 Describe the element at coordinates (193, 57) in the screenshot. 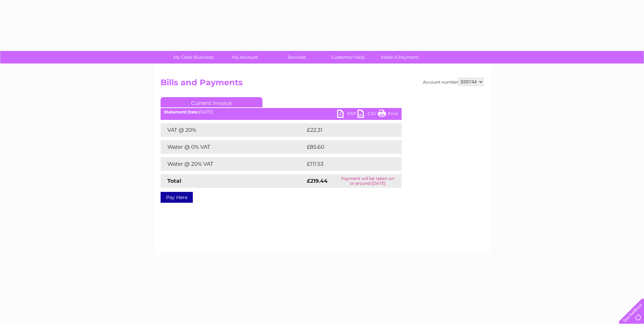

I see `a: My Clear Business` at that location.